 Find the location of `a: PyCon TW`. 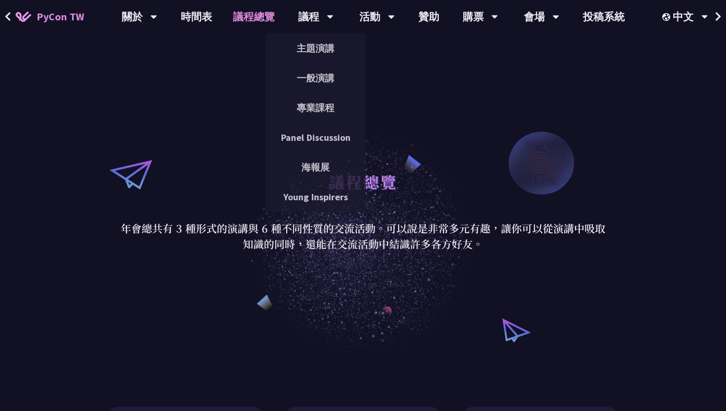

a: PyCon TW is located at coordinates (50, 17).